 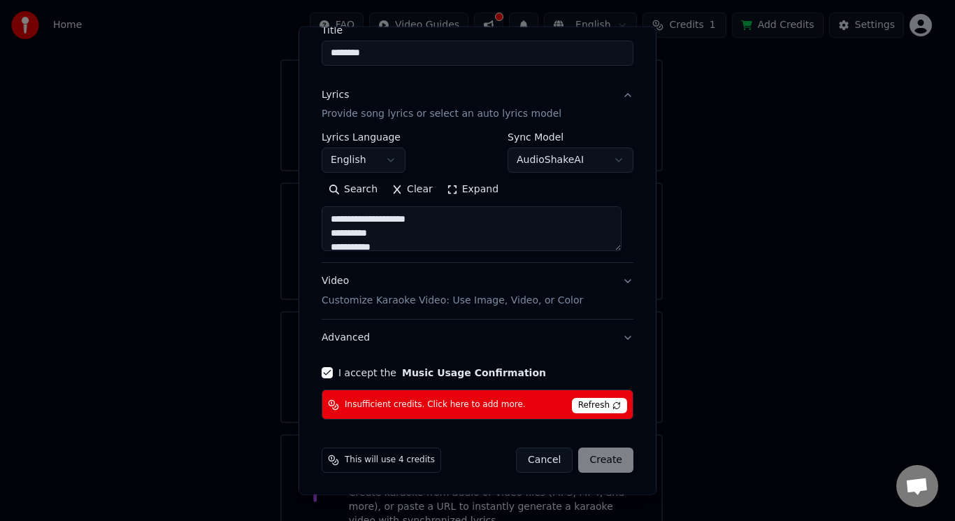 What do you see at coordinates (478, 338) in the screenshot?
I see `button: Advanced` at bounding box center [478, 338].